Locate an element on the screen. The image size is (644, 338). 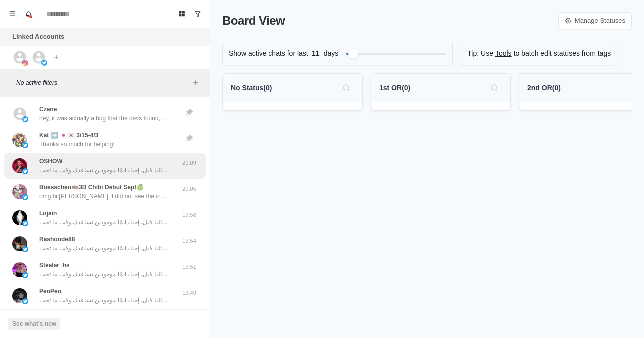
button: Board View is located at coordinates (182, 14).